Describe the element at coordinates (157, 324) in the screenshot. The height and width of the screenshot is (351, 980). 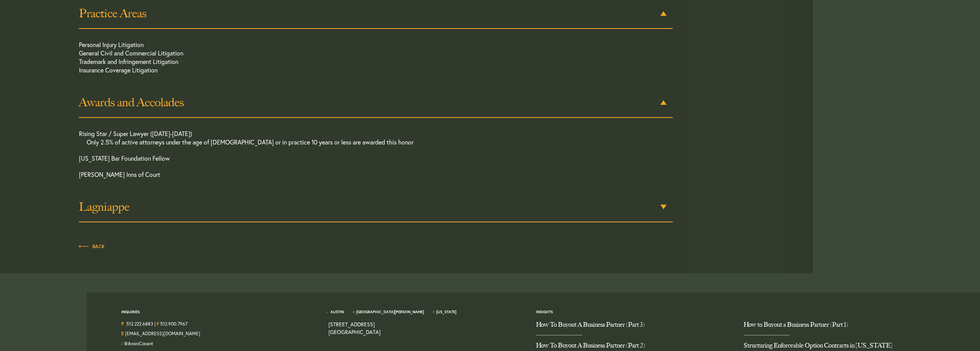
I see `strong: F` at that location.